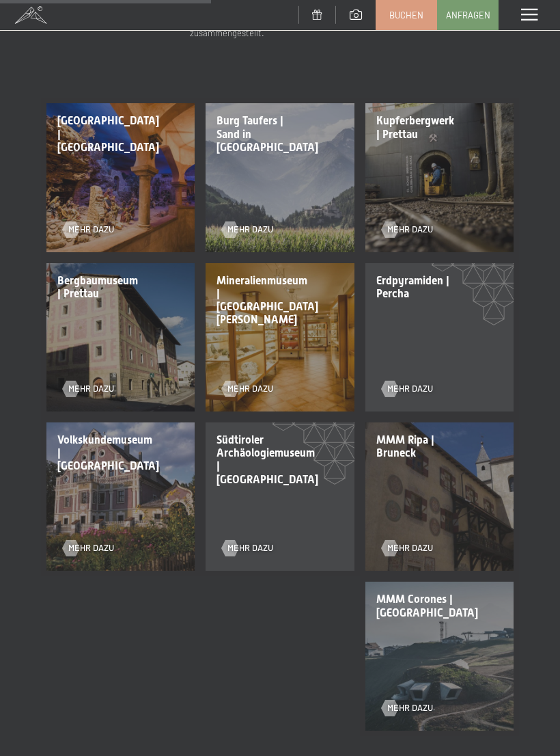 Image resolution: width=560 pixels, height=756 pixels. What do you see at coordinates (97, 287) in the screenshot?
I see `span: Bergbaumuseum | Prettau` at bounding box center [97, 287].